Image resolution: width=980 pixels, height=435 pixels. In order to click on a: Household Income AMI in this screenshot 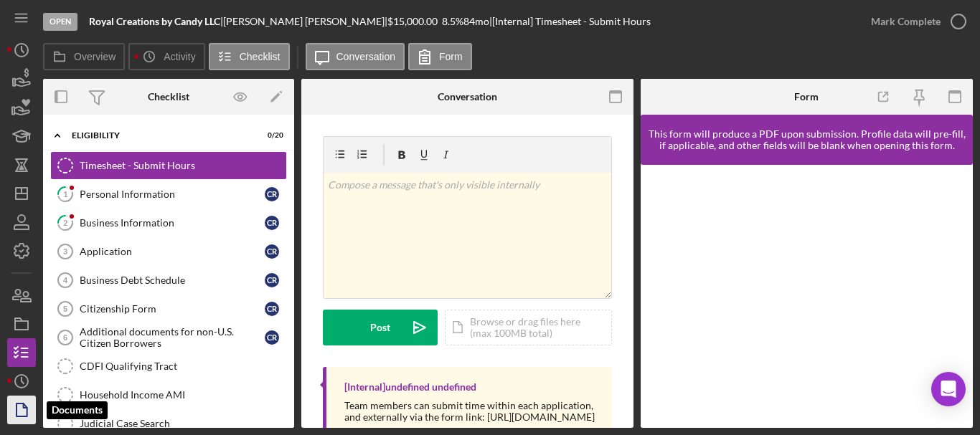, I will do `click(168, 395)`.